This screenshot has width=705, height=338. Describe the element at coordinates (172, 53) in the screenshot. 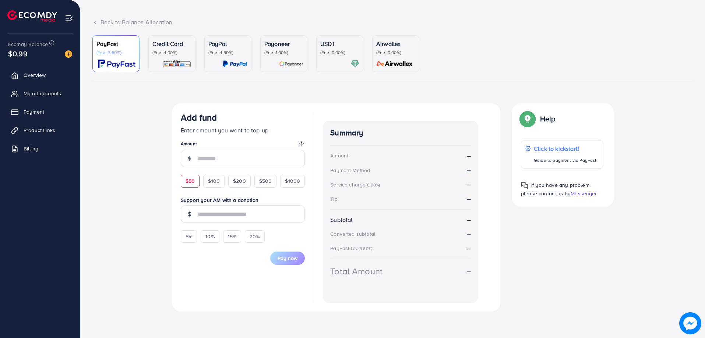

I see `p: (Fee: 4.00%)` at that location.